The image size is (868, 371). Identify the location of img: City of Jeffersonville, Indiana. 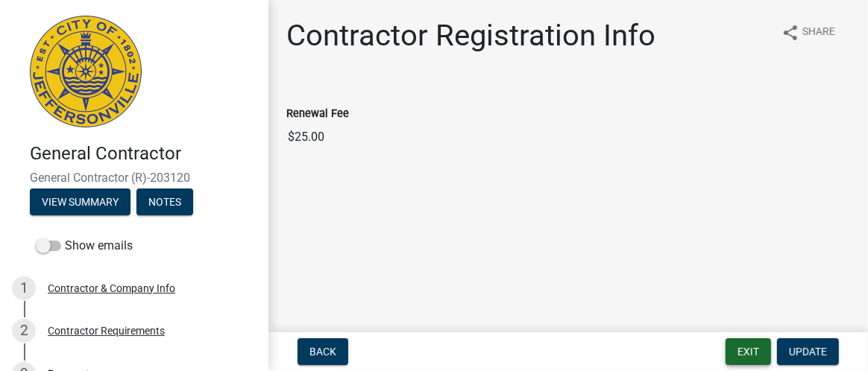
(86, 71).